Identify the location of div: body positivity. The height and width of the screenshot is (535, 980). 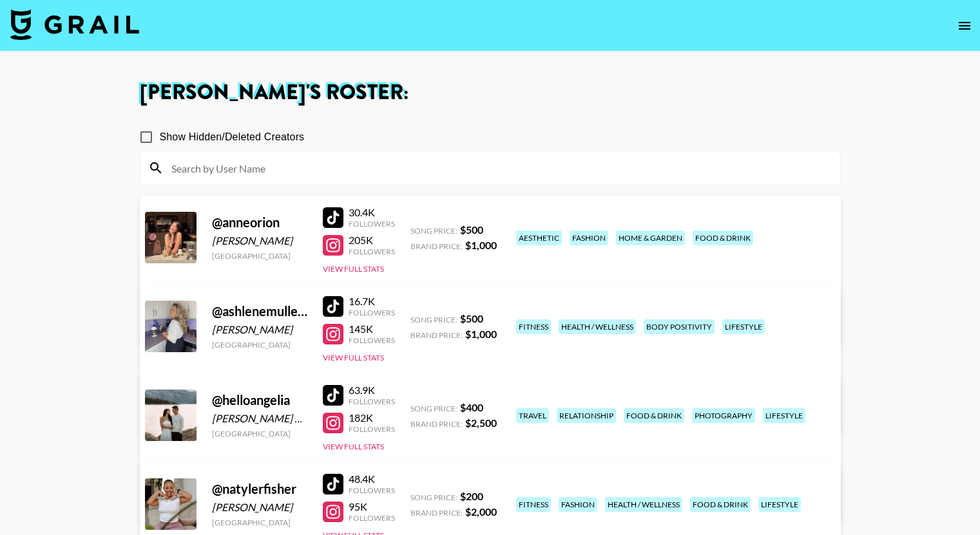
(679, 326).